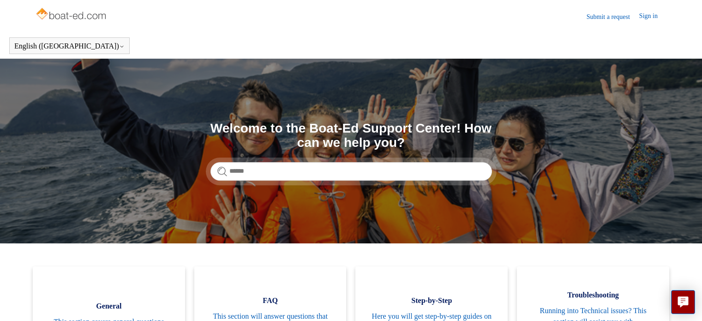  What do you see at coordinates (109, 306) in the screenshot?
I see `span: General` at bounding box center [109, 306].